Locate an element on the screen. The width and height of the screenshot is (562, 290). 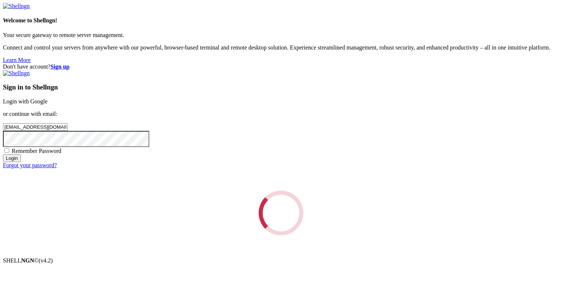
p: or continue with email: is located at coordinates (281, 114).